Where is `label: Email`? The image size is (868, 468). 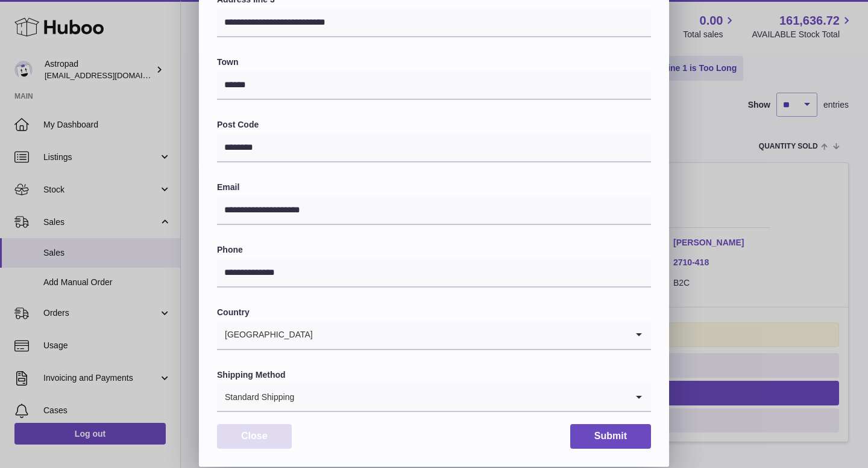
label: Email is located at coordinates (434, 187).